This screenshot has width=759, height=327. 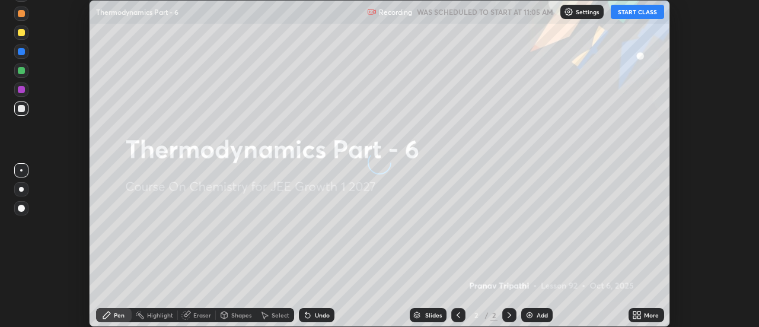 What do you see at coordinates (651, 315) in the screenshot?
I see `div: More` at bounding box center [651, 315].